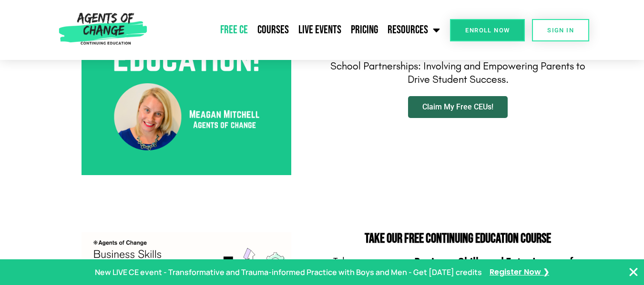  What do you see at coordinates (463, 268) in the screenshot?
I see `b: Business Skills and Extra Income for Social Workers and Mental Health Professionals` at bounding box center [463, 268].